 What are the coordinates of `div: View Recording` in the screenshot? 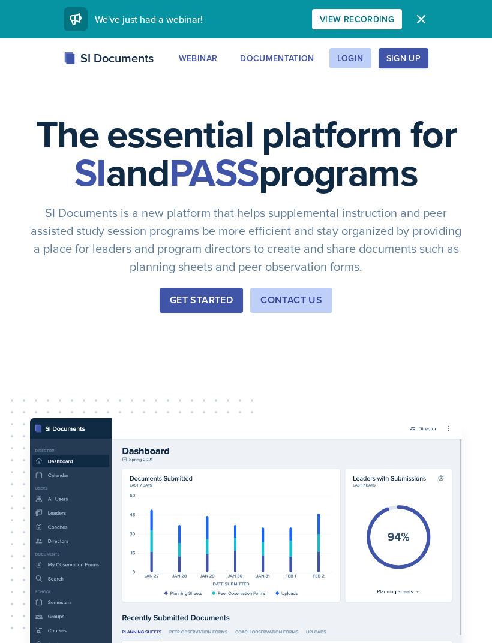 It's located at (357, 19).